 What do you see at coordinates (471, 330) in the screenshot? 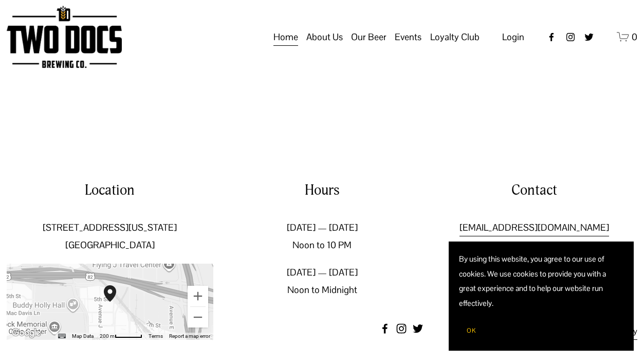
I see `button: OK` at bounding box center [471, 330].